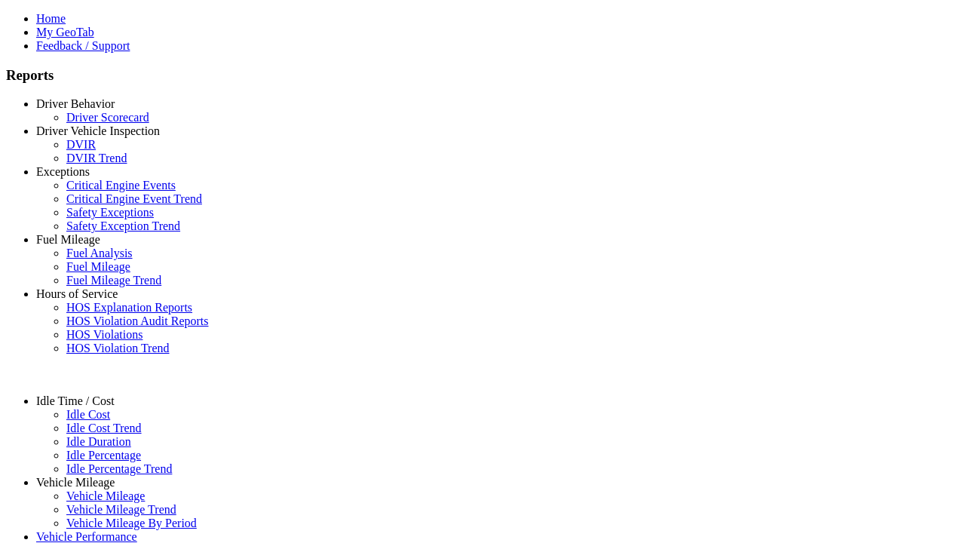 This screenshot has width=965, height=543. I want to click on a: Home, so click(51, 18).